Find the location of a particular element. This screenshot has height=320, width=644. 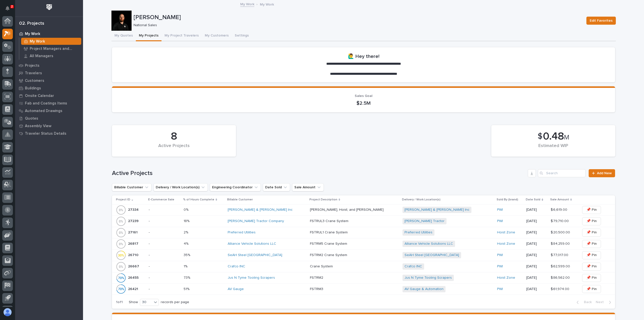

p: 26667 is located at coordinates (134, 266).